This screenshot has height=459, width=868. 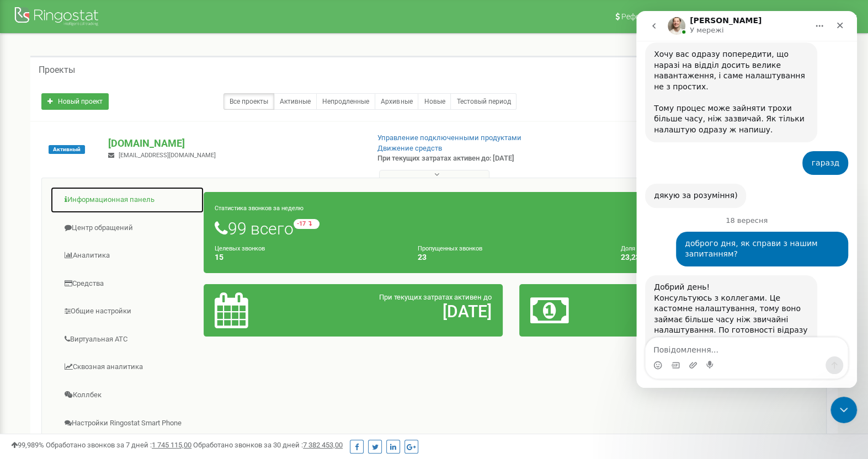 I want to click on a: Общие настройки, so click(x=127, y=311).